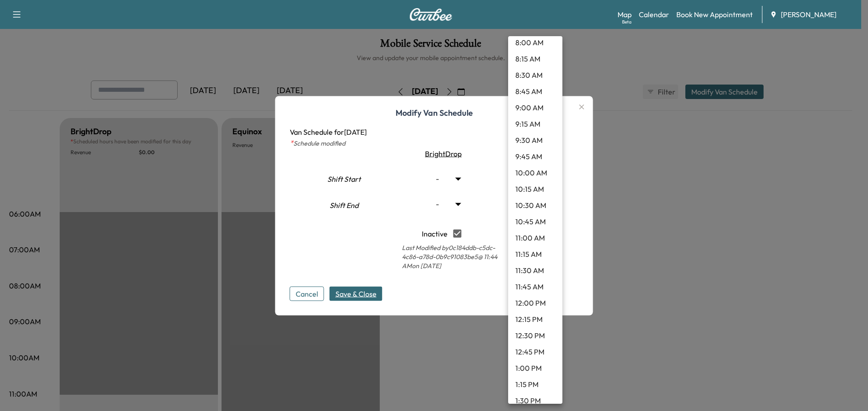 Image resolution: width=868 pixels, height=411 pixels. I want to click on li: 10:00 AM, so click(535, 173).